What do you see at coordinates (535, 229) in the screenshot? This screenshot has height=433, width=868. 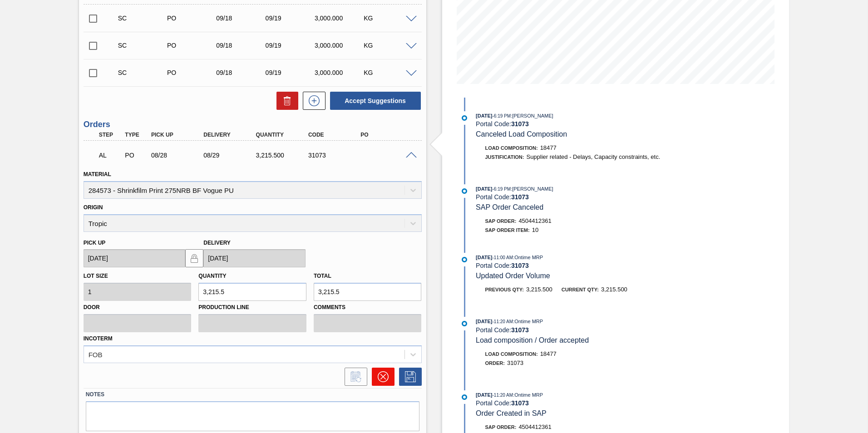 I see `span: 10` at bounding box center [535, 229].